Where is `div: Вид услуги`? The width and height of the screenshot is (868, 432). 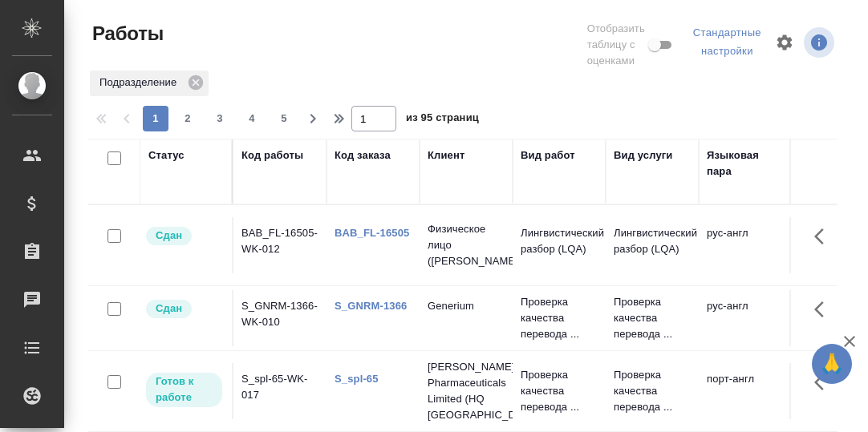
div: Вид услуги is located at coordinates (644, 155).